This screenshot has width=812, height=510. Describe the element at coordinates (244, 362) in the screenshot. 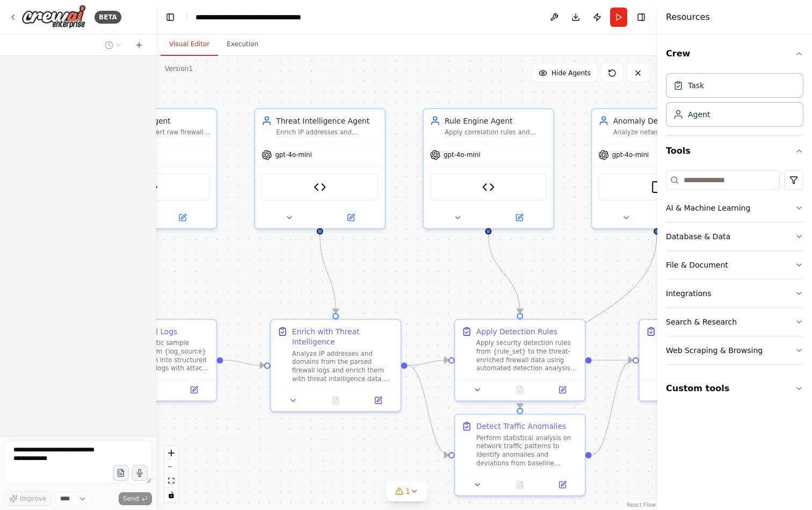

I see `g: Edge from 75e2071e-c400-4d78-9498-1c25e4111d06 to bc46dd16-c826-4f2c-af00-a50a6fbb056d` at that location.